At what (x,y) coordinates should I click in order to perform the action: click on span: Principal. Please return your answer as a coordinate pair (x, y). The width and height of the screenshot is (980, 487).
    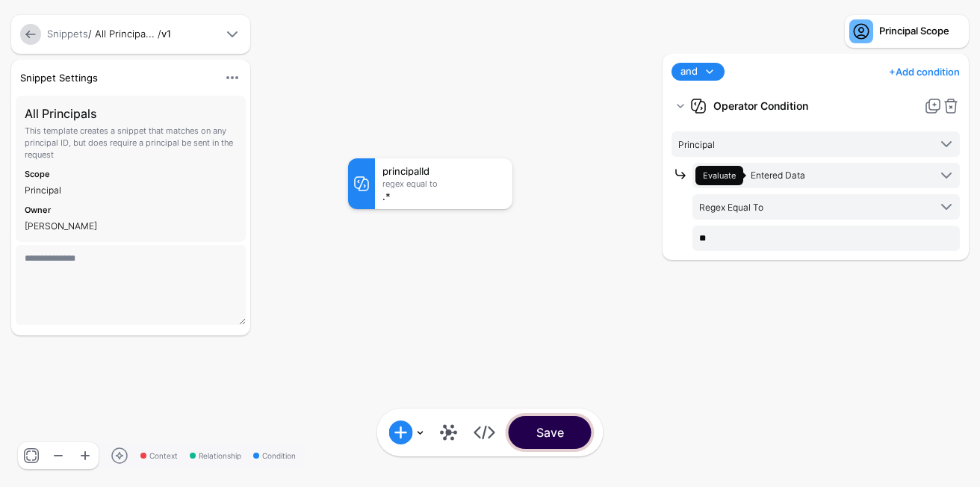
    Looking at the image, I should click on (697, 144).